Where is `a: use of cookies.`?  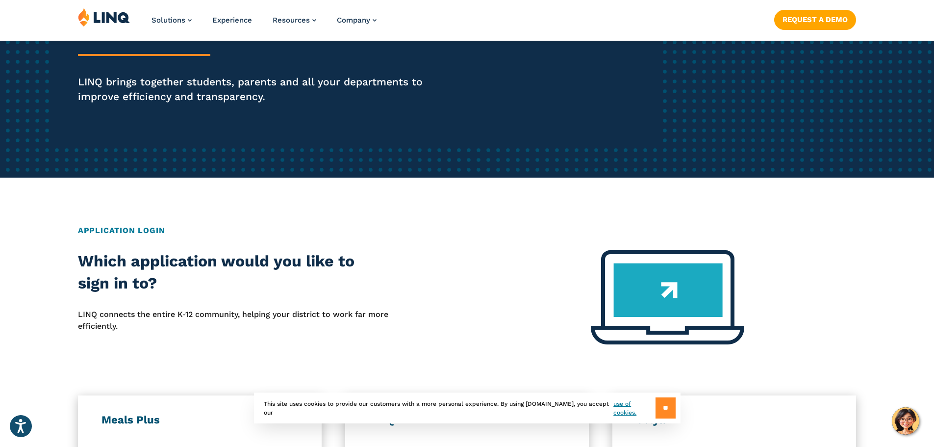
a: use of cookies. is located at coordinates (634, 408).